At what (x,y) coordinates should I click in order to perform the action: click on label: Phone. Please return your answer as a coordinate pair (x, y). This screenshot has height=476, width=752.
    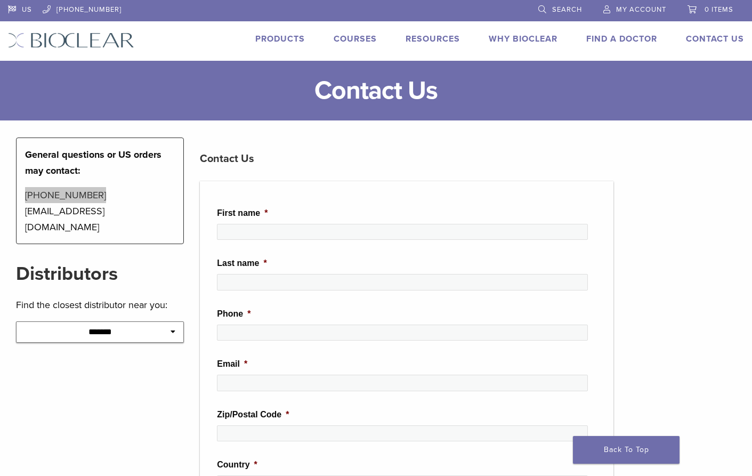
    Looking at the image, I should click on (233, 314).